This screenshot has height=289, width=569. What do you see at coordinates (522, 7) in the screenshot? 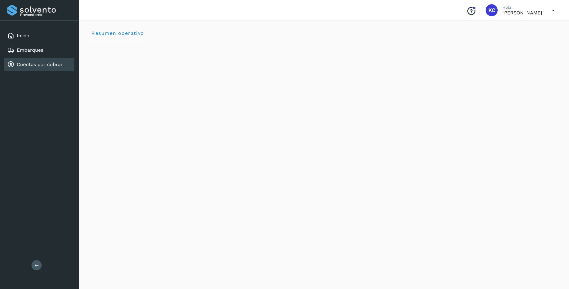
I see `p: Hola,` at bounding box center [522, 7].